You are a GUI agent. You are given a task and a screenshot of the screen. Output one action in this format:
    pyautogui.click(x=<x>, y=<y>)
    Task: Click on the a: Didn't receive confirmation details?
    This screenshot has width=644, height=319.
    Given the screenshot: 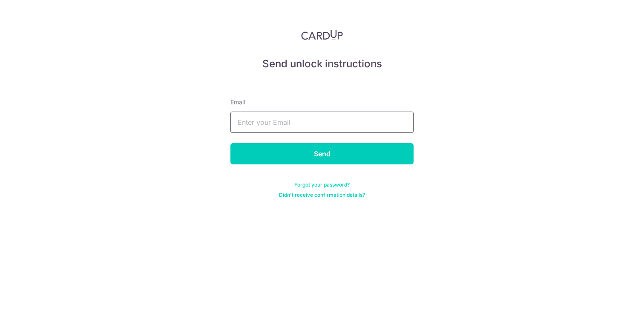 What is the action you would take?
    pyautogui.click(x=322, y=195)
    